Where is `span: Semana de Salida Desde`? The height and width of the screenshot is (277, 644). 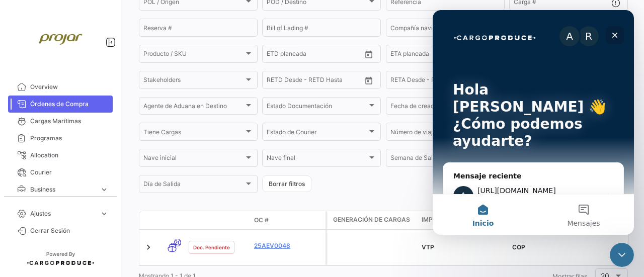 span: Semana de Salida Desde is located at coordinates (441, 160).